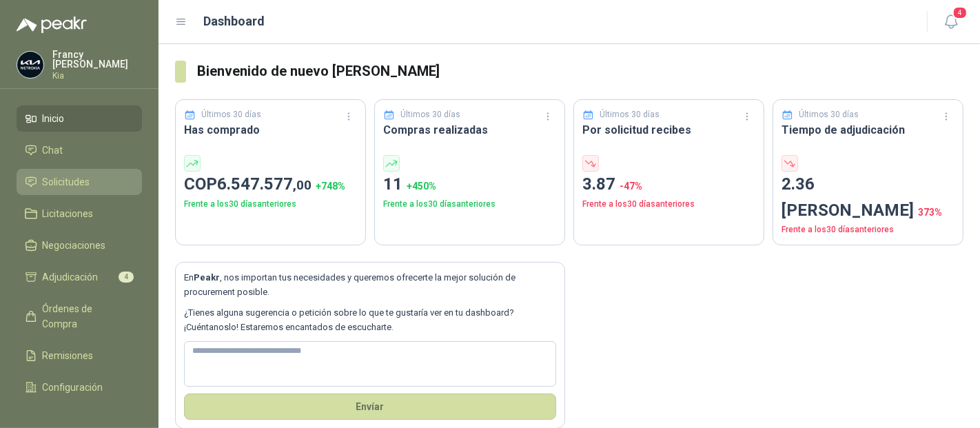 Image resolution: width=980 pixels, height=428 pixels. I want to click on a: Solicitudes, so click(79, 182).